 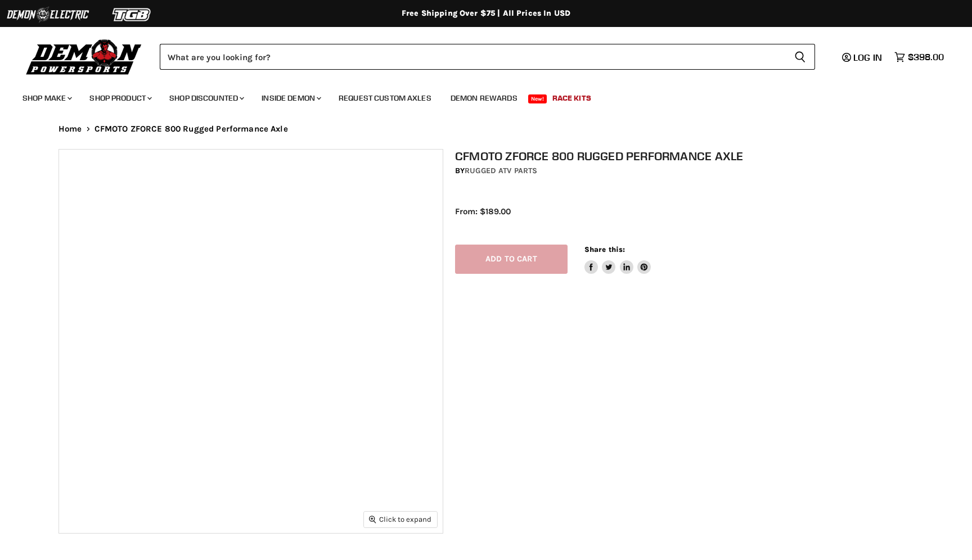 I want to click on a: Request Custom Axles, so click(x=385, y=97).